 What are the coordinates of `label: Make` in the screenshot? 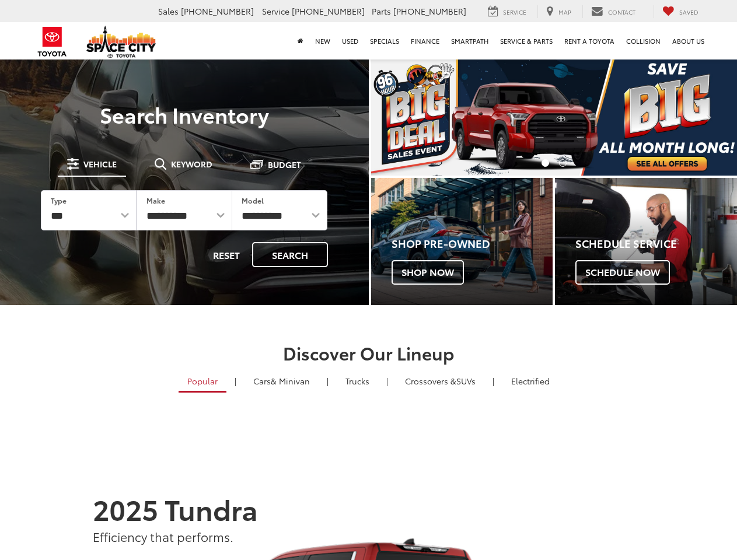 It's located at (156, 200).